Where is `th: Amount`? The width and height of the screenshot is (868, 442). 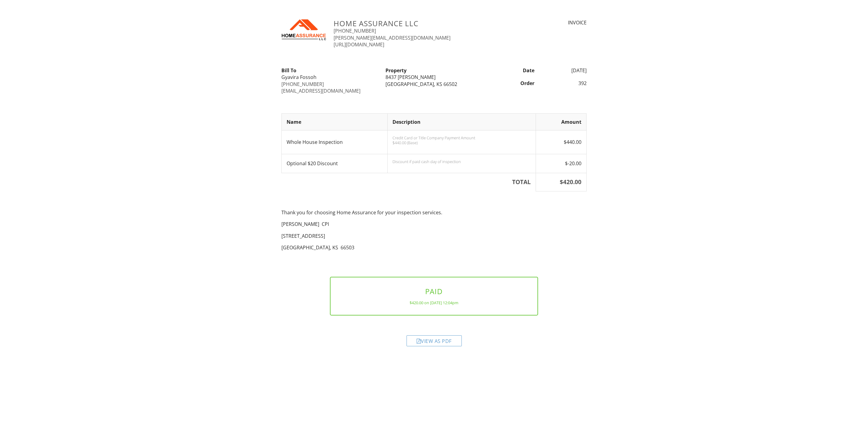 th: Amount is located at coordinates (561, 122).